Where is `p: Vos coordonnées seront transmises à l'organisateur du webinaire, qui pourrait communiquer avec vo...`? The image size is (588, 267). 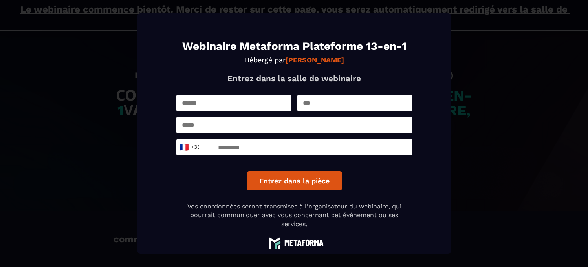
p: Vos coordonnées seront transmises à l'organisateur du webinaire, qui pourrait communiquer avec vo... is located at coordinates (294, 215).